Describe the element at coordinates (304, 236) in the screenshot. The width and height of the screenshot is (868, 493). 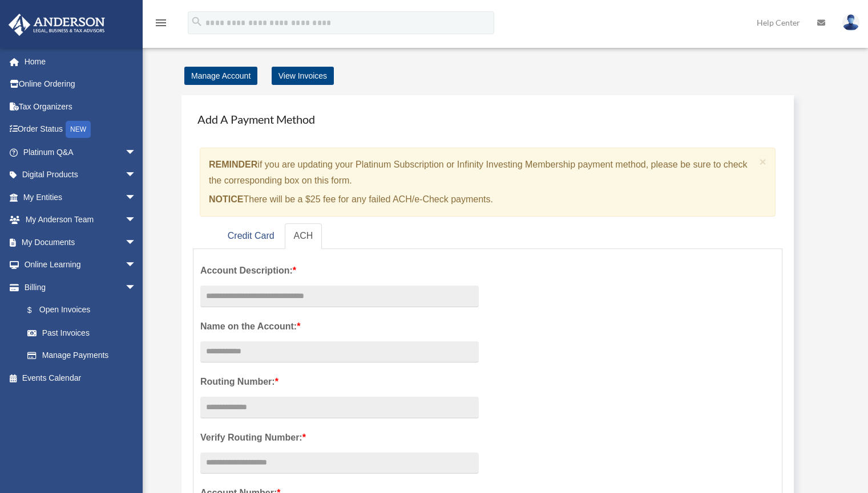
I see `a: ACH` at that location.